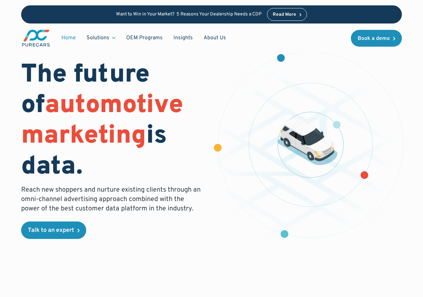  I want to click on a: Book a demo, so click(377, 38).